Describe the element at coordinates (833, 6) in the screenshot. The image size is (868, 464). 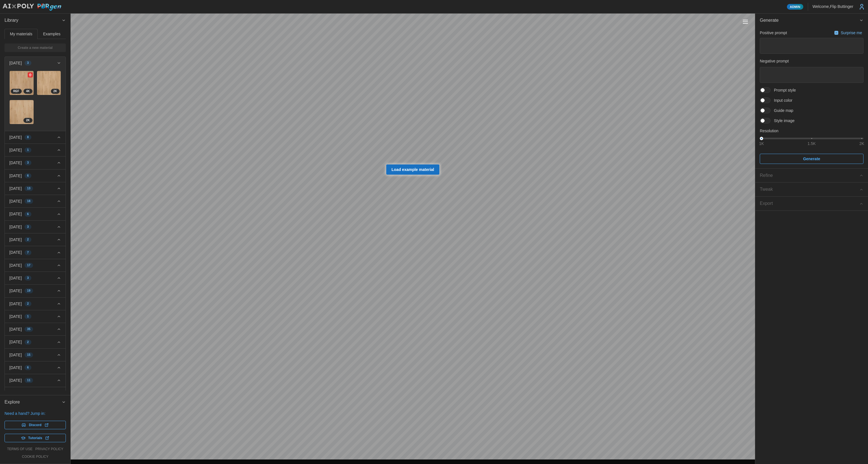
I see `p: Welcome, Flip Buttinger` at that location.